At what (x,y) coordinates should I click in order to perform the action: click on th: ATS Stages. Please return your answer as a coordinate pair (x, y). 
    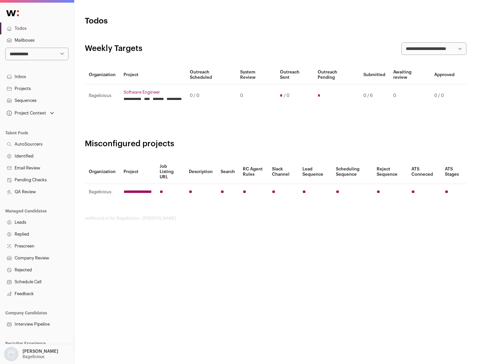
    Looking at the image, I should click on (453, 172).